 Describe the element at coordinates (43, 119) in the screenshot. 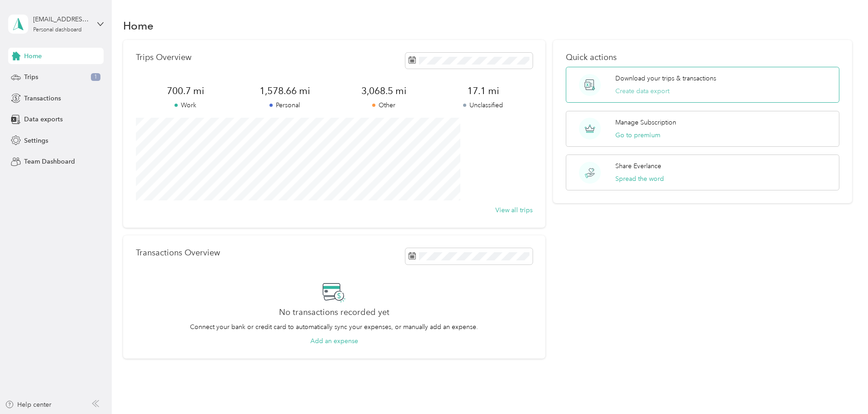

I see `span: Data exports` at that location.